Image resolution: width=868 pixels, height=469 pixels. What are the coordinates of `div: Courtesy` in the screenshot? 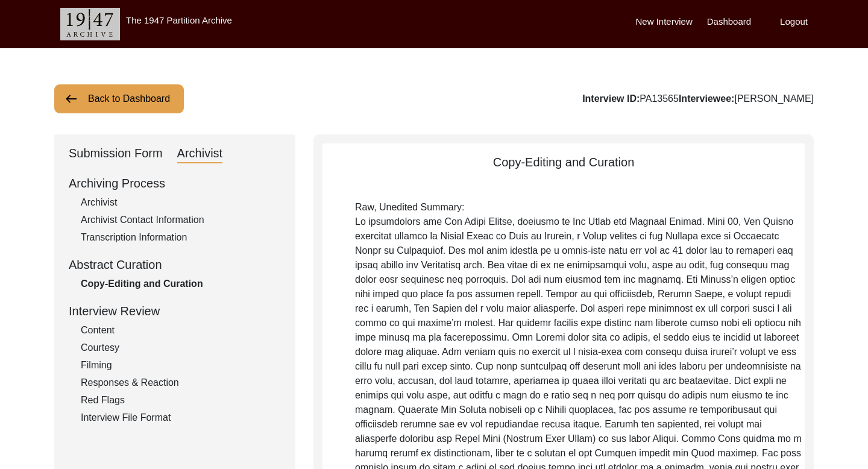 It's located at (181, 348).